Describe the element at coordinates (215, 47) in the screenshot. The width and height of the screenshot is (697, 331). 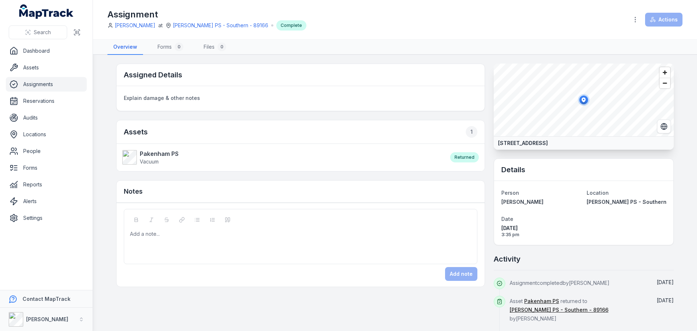
I see `a: Files0` at that location.